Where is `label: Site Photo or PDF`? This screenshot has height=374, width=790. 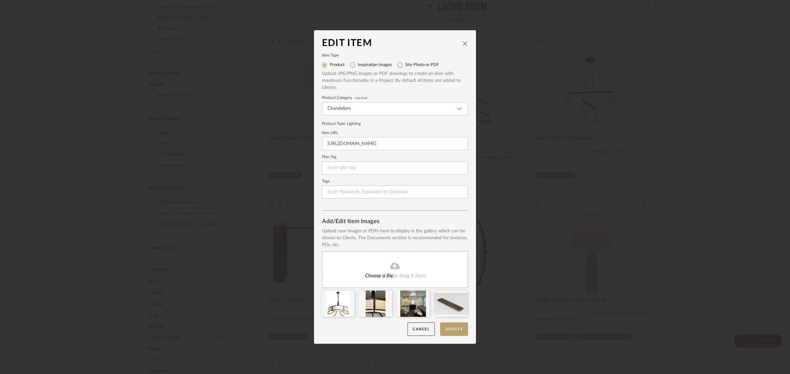 label: Site Photo or PDF is located at coordinates (422, 65).